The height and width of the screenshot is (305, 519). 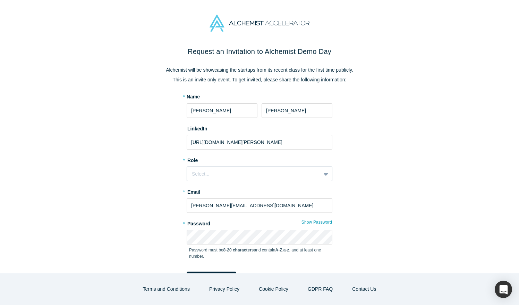 What do you see at coordinates (197, 127) in the screenshot?
I see `label: LinkedIn` at bounding box center [197, 127].